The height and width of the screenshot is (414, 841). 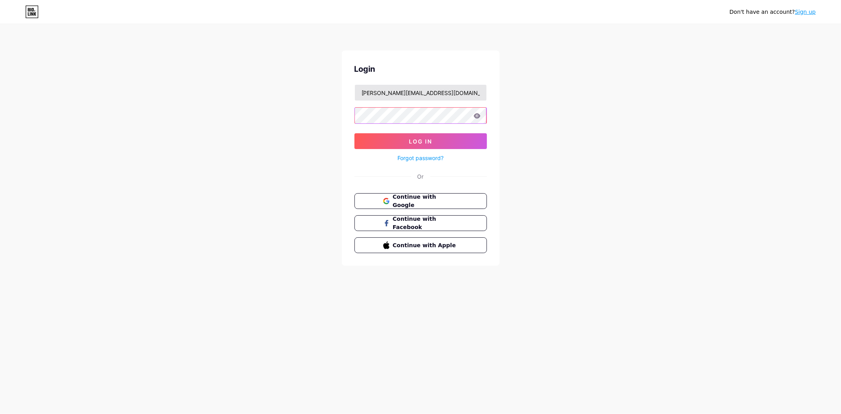 What do you see at coordinates (421, 93) in the screenshot?
I see `input: Username` at bounding box center [421, 93].